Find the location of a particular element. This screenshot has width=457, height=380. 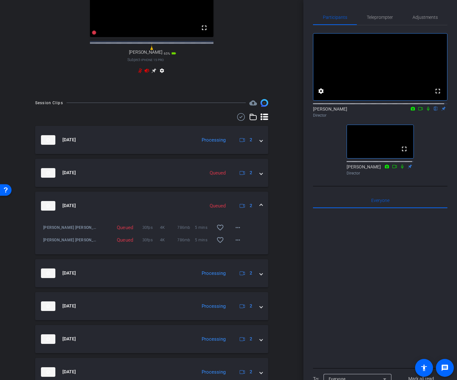

mat-icon: message is located at coordinates (445, 368).